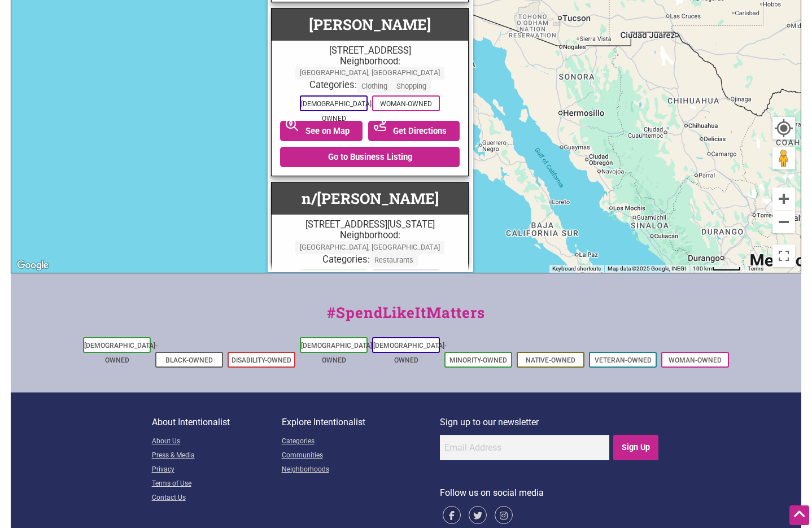 This screenshot has width=812, height=528. Describe the element at coordinates (33, 265) in the screenshot. I see `img: Google` at that location.